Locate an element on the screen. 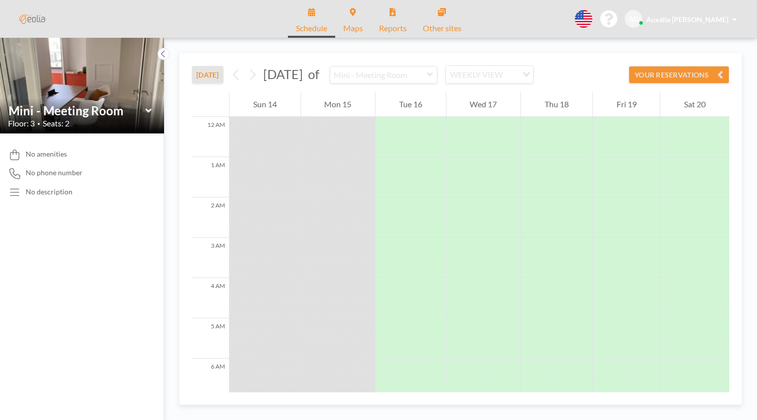 The image size is (757, 420). span: Seats: 2 is located at coordinates (56, 123).